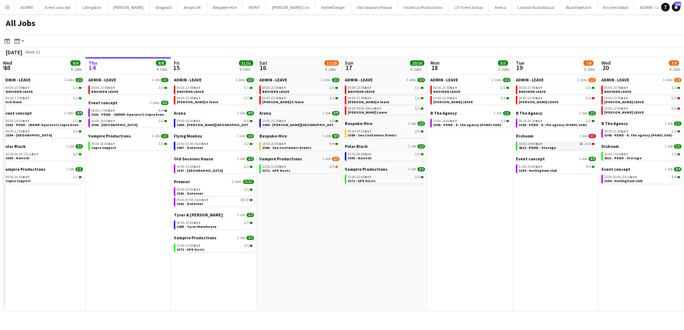 The image size is (684, 330). I want to click on span: Polar Black, so click(14, 146).